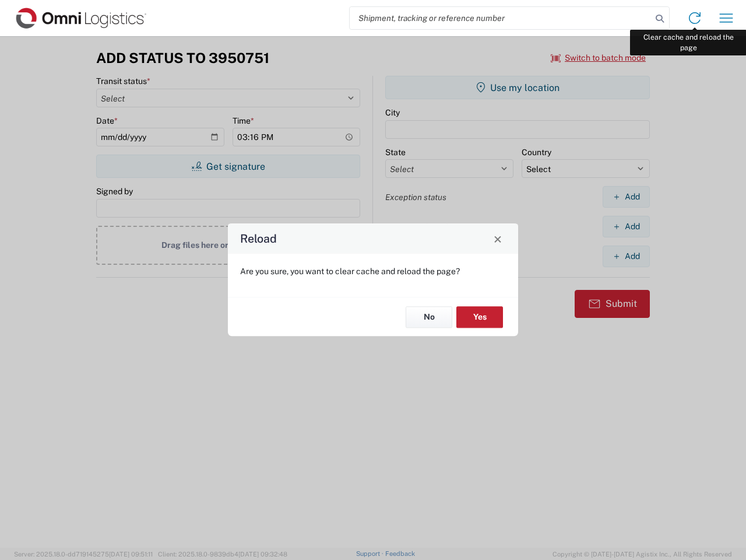  What do you see at coordinates (498, 239) in the screenshot?
I see `button: Close` at bounding box center [498, 239].